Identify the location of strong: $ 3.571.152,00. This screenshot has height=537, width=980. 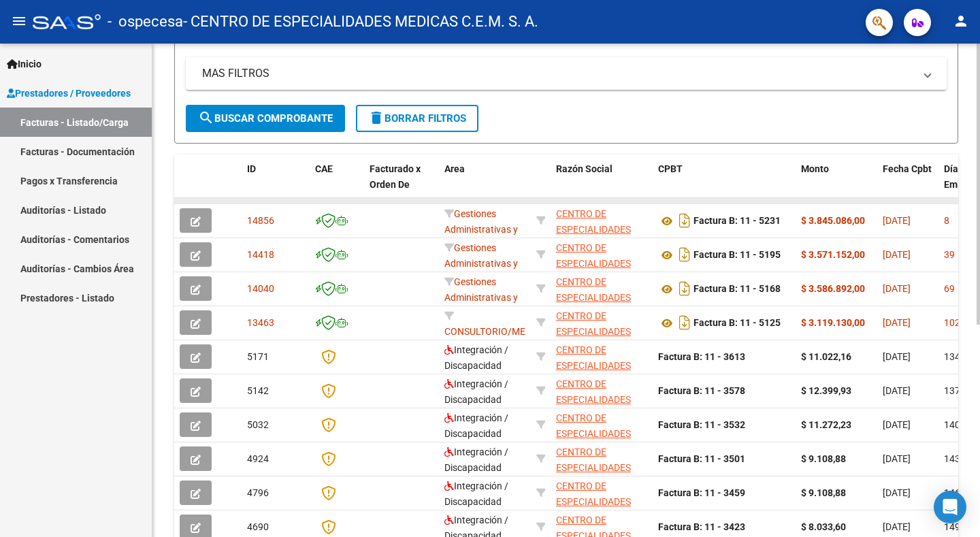
(833, 254).